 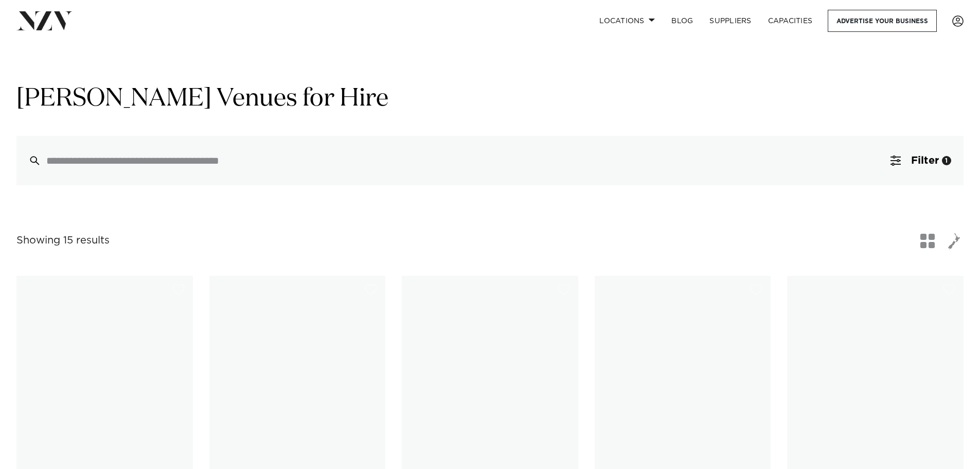 What do you see at coordinates (882, 21) in the screenshot?
I see `a: Advertise your business` at bounding box center [882, 21].